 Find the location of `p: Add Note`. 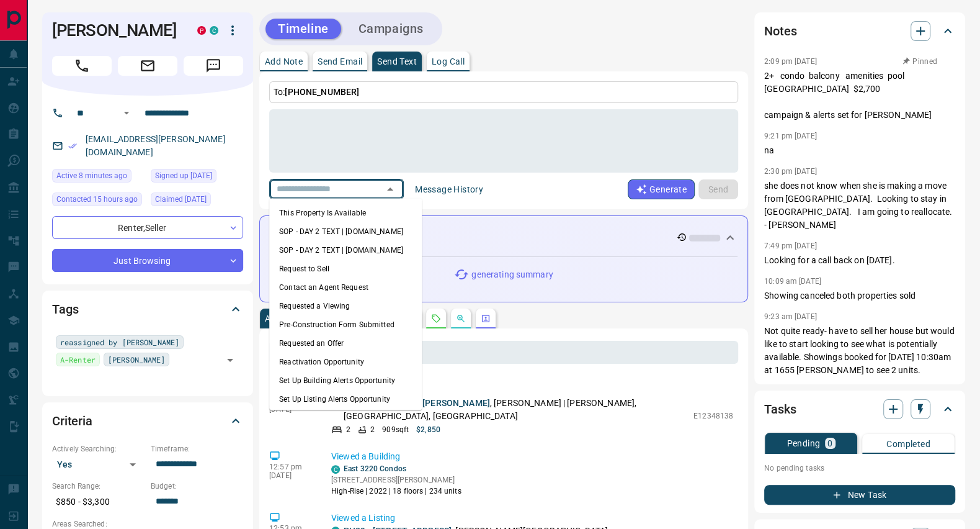

p: Add Note is located at coordinates (283, 62).